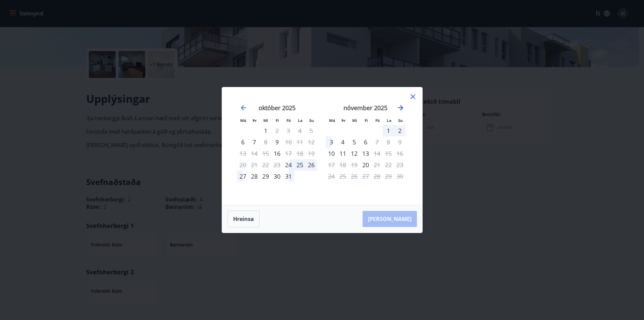  Describe the element at coordinates (400, 142) in the screenshot. I see `td: Not available. sunnudagur, 9. nóvember 2025` at that location.